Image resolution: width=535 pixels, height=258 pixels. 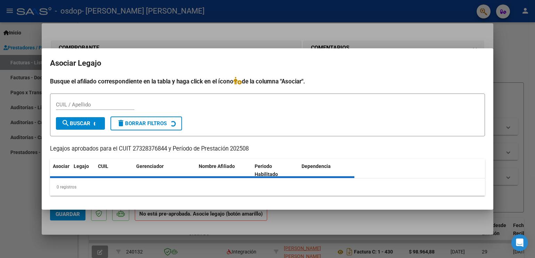 I want to click on span: Nombre Afiliado, so click(x=217, y=166).